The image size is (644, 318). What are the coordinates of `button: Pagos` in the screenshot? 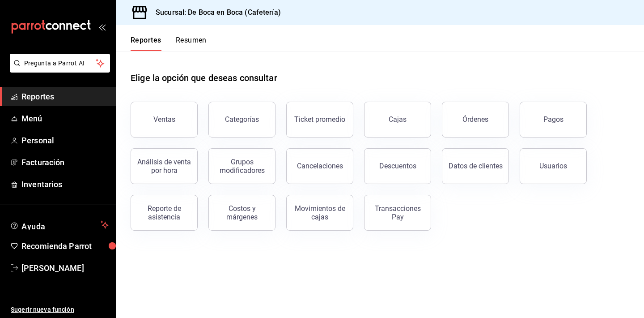 It's located at (553, 119).